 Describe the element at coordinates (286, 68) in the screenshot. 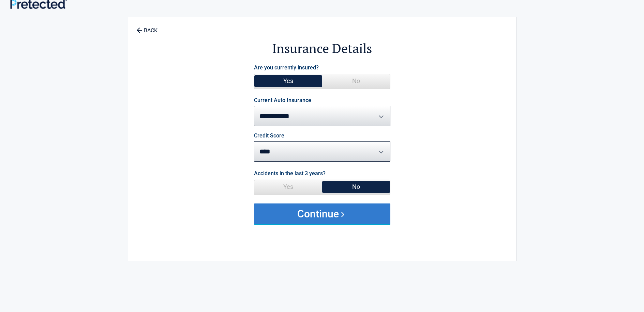

I see `label: Are you currently insured?` at that location.